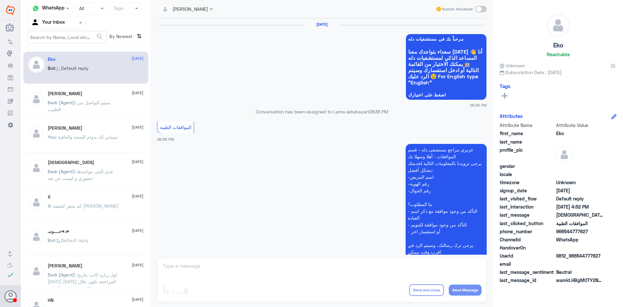 The width and height of the screenshot is (623, 307). Describe the element at coordinates (36, 23) in the screenshot. I see `img: yourInbox.svg` at that location.